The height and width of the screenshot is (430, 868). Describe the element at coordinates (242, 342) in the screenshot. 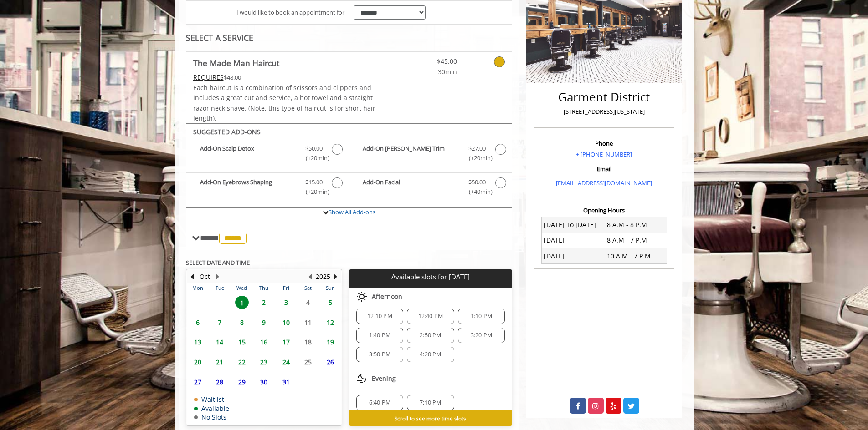

I see `span: 15` at that location.